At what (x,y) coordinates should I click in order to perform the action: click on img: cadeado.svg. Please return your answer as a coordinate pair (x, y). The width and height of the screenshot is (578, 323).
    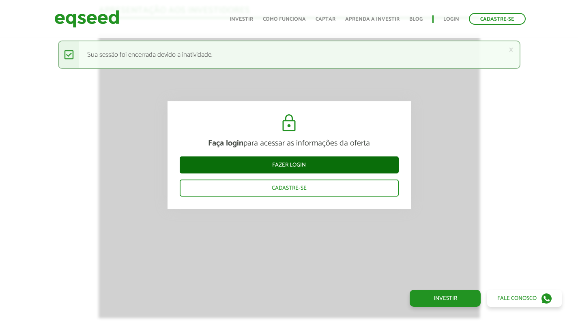
    Looking at the image, I should click on (289, 123).